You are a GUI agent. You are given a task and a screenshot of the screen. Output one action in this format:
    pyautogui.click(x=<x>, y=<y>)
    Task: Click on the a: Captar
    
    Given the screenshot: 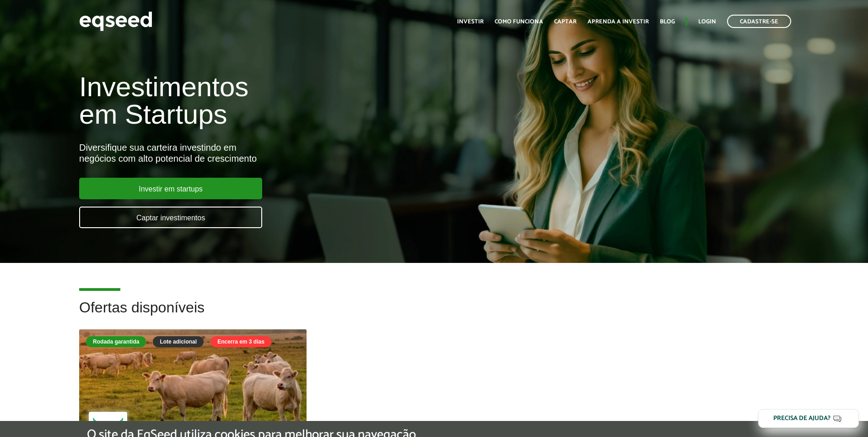 What is the action you would take?
    pyautogui.click(x=565, y=21)
    